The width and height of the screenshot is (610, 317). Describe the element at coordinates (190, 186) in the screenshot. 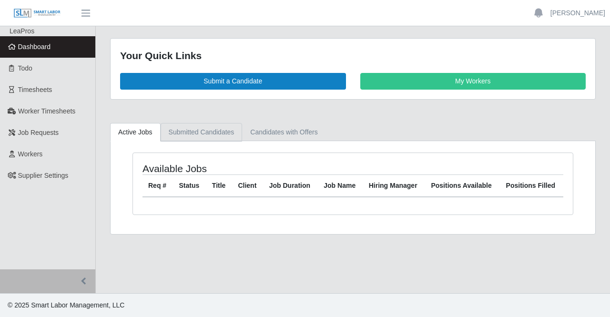

I see `th: Status` at that location.